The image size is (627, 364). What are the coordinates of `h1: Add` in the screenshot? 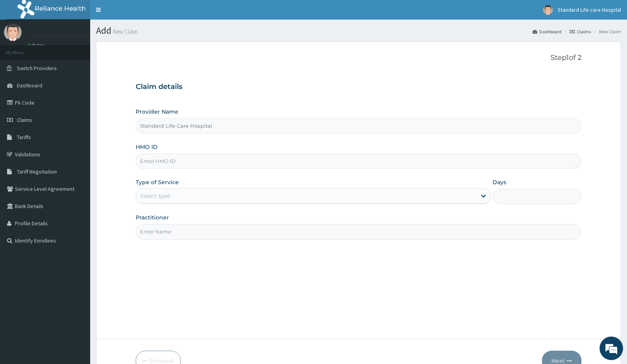 It's located at (358, 31).